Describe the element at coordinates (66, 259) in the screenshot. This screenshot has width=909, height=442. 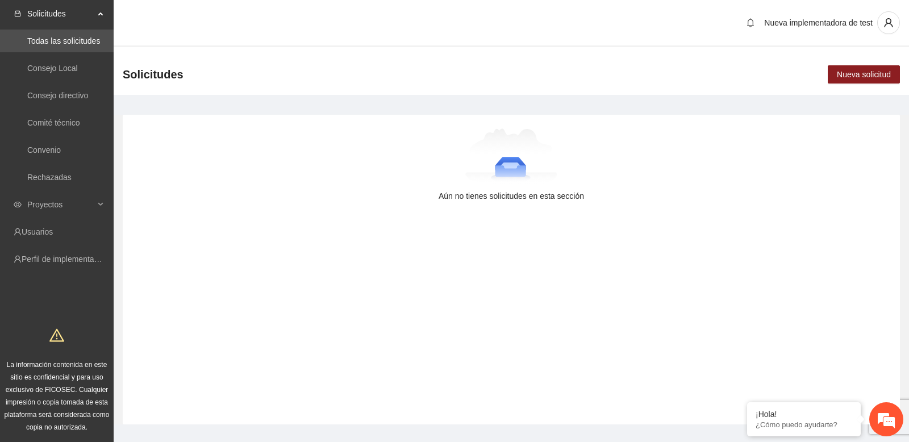
I see `a: Perfil de implementadora` at that location.